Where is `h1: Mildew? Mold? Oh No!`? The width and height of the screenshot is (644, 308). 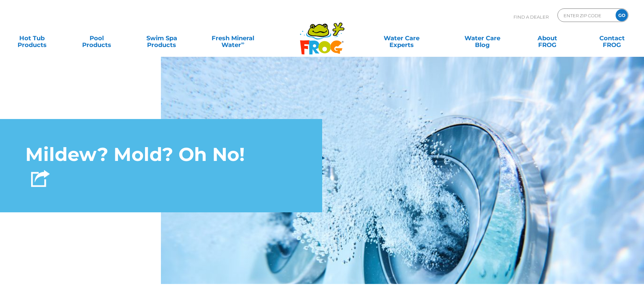
h1: Mildew? Mold? Oh No! is located at coordinates (161, 154).